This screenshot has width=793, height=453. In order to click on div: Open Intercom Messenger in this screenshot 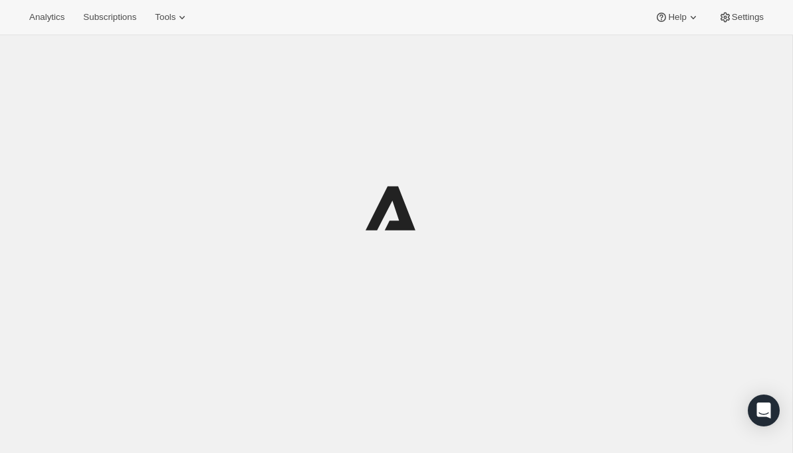, I will do `click(763, 411)`.